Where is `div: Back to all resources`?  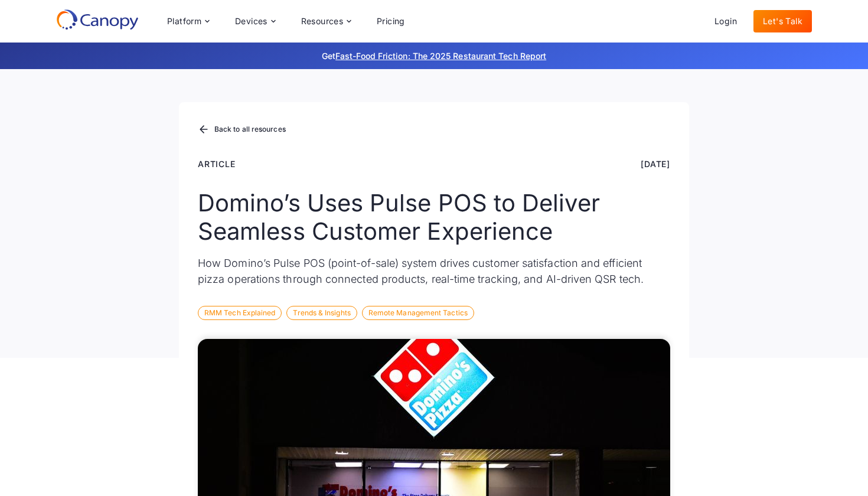
div: Back to all resources is located at coordinates (250, 129).